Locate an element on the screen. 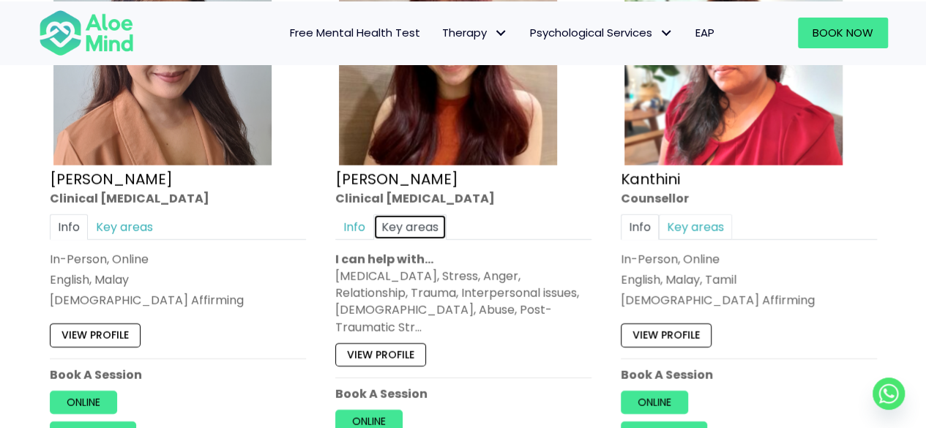 The width and height of the screenshot is (926, 428). span: Psychological Services: submenu is located at coordinates (666, 32).